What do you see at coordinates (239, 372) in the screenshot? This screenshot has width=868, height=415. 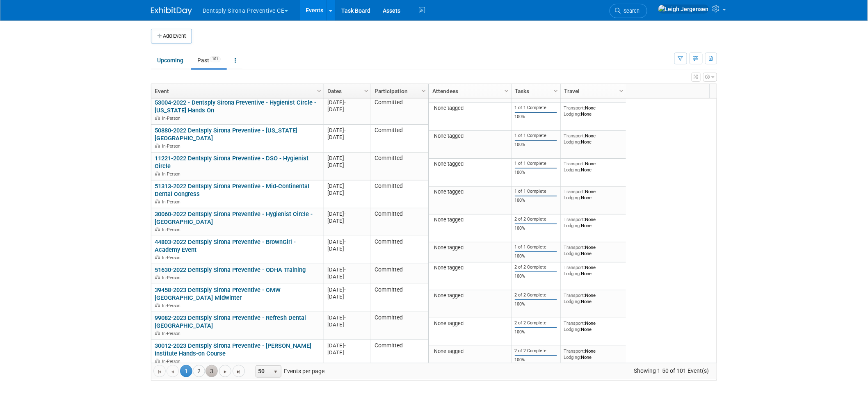 I see `span: Go to the last page` at bounding box center [239, 372].